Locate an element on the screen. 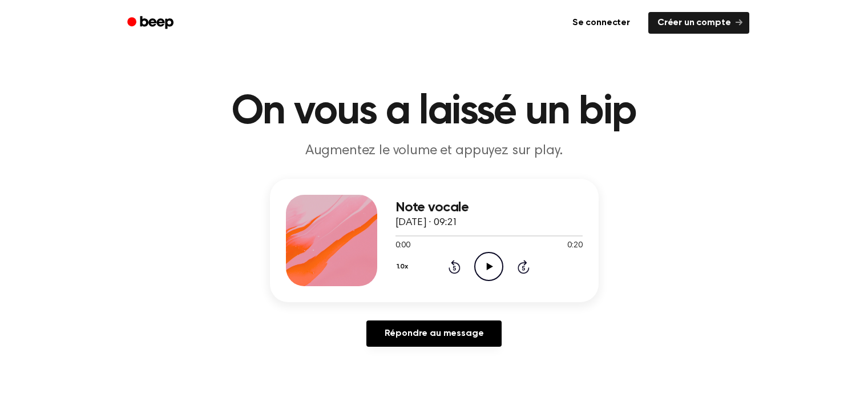 This screenshot has height=397, width=868. font: 0:20 is located at coordinates (575, 245).